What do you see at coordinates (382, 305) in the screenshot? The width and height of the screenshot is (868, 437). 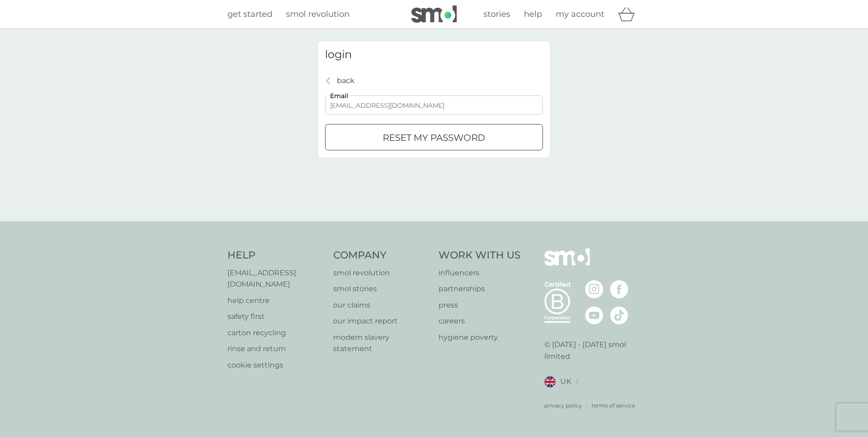 I see `a: our claims` at bounding box center [382, 305].